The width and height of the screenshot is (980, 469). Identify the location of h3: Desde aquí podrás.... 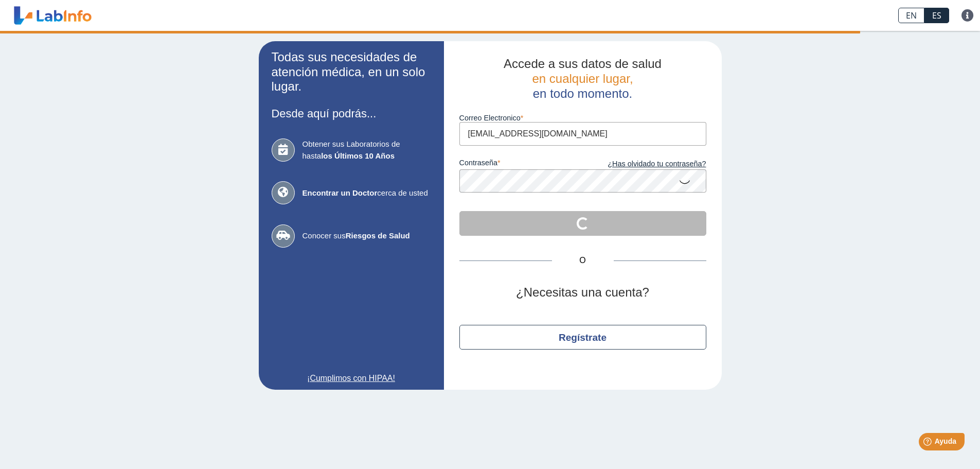
(351, 113).